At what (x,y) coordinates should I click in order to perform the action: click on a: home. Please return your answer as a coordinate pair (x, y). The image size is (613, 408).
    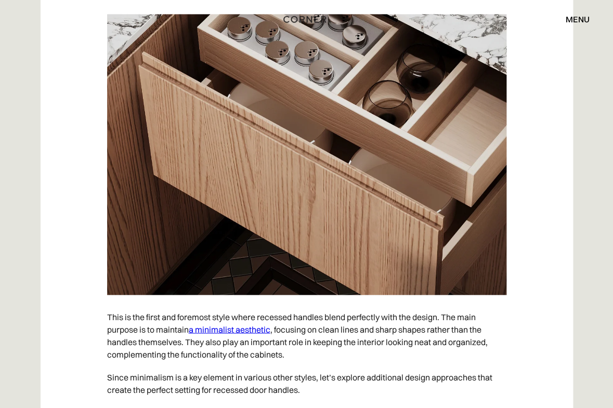
    Looking at the image, I should click on (307, 19).